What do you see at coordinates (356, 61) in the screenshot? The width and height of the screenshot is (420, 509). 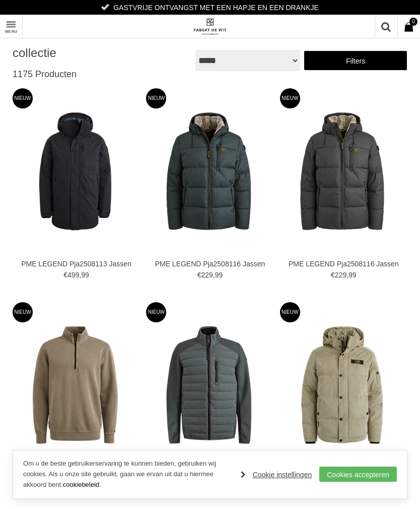 I see `a: Filters` at bounding box center [356, 61].